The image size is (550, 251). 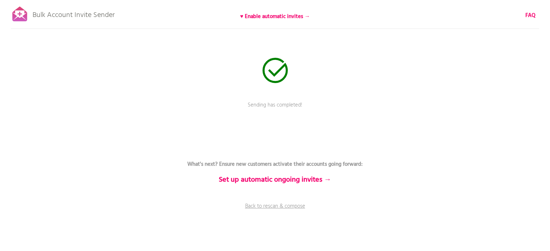 What do you see at coordinates (275, 212) in the screenshot?
I see `a: Back to rescan & compose` at bounding box center [275, 212].